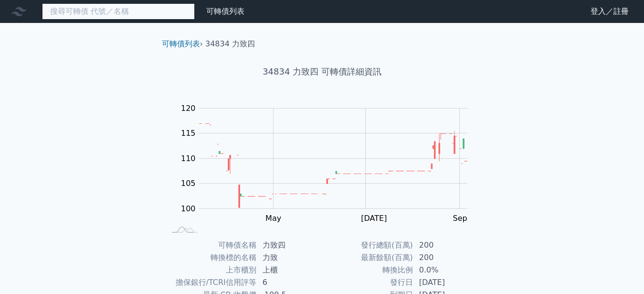 Image resolution: width=644 pixels, height=294 pixels. Describe the element at coordinates (188, 108) in the screenshot. I see `tspan: 120` at that location.